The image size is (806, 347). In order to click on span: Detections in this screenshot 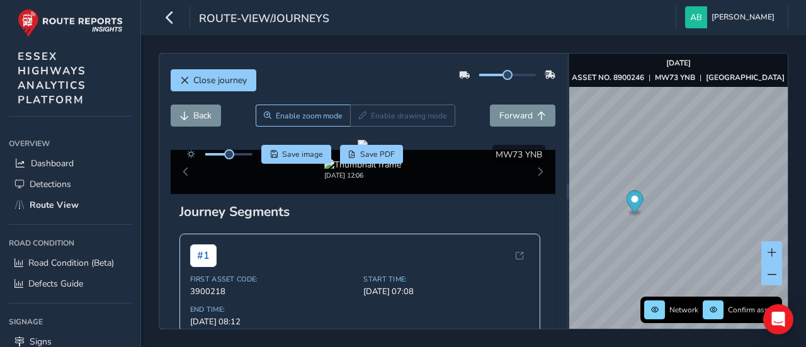, I will do `click(50, 184)`.